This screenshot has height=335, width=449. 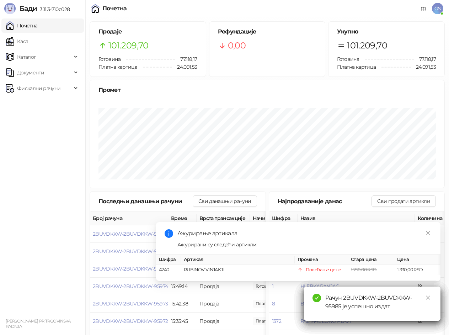 What do you see at coordinates (130, 269) in the screenshot?
I see `span: 2BUVDKKW-2BUVDKKW-95975` at bounding box center [130, 269].